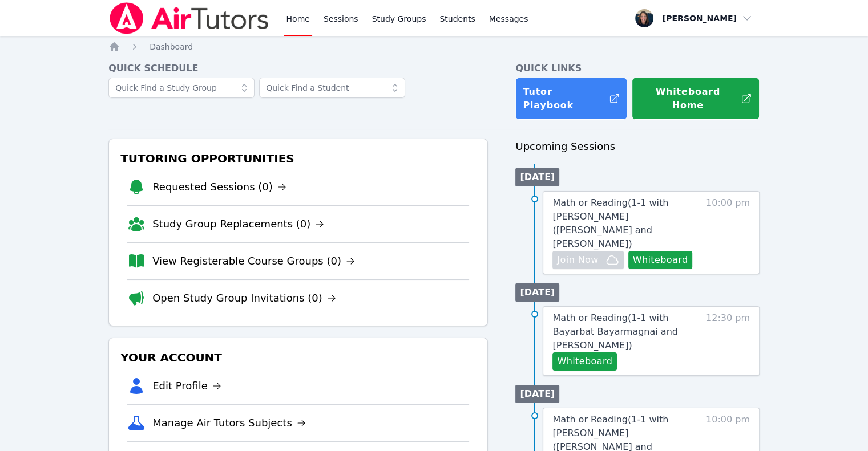 This screenshot has width=868, height=451. Describe the element at coordinates (332, 88) in the screenshot. I see `input: Quick Find a Student` at that location.